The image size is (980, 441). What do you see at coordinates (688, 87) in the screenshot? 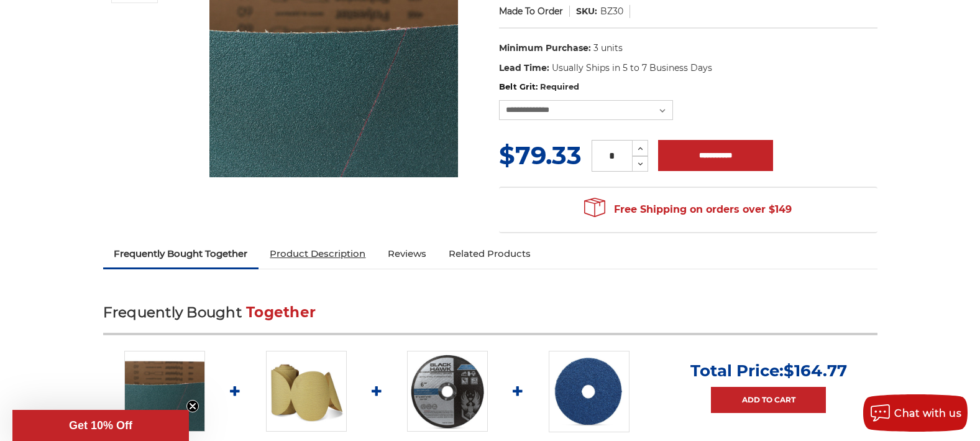
I see `label: Belt Grit:` at bounding box center [688, 87].